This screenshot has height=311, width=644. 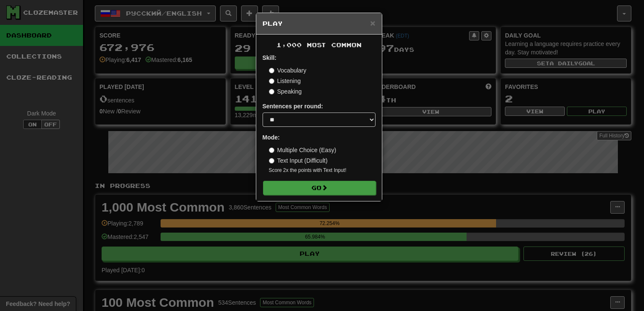 What do you see at coordinates (271, 137) in the screenshot?
I see `strong: Mode:` at bounding box center [271, 137].